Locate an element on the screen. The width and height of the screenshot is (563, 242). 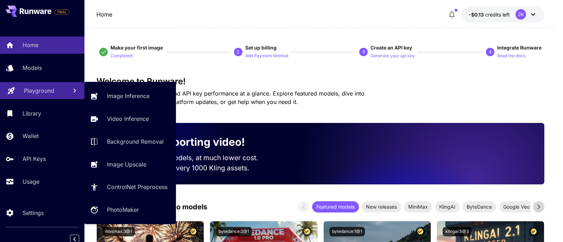
span: MiniMax is located at coordinates (418, 207).